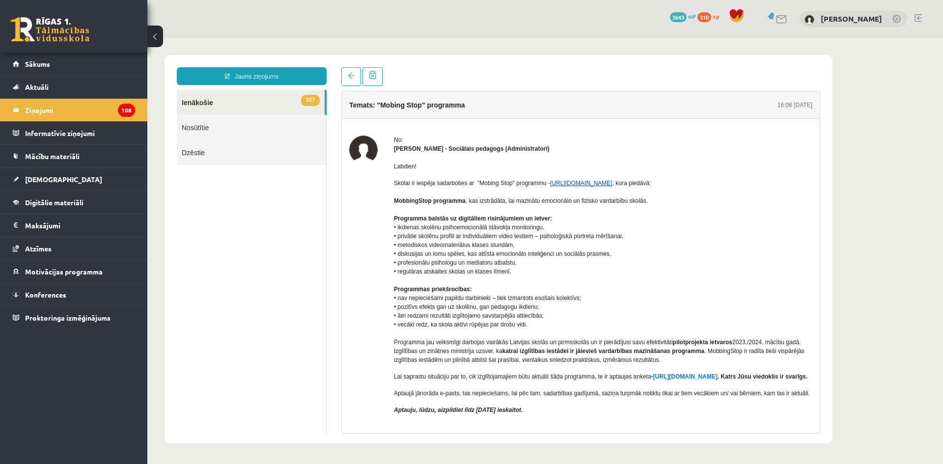 The width and height of the screenshot is (943, 464). What do you see at coordinates (705, 17) in the screenshot?
I see `span: 310` at bounding box center [705, 17].